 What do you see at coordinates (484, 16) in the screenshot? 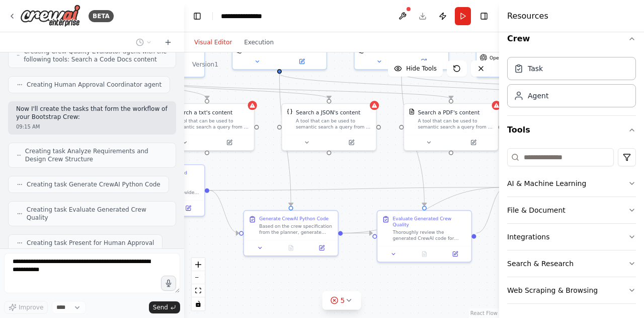
I see `button: Hide right sidebar` at bounding box center [484, 16].